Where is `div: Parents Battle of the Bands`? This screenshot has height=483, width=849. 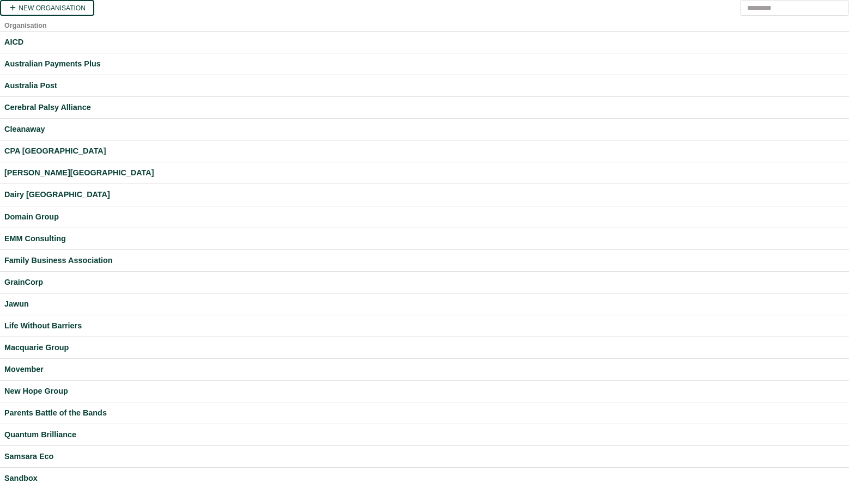 div: Parents Battle of the Bands is located at coordinates (424, 413).